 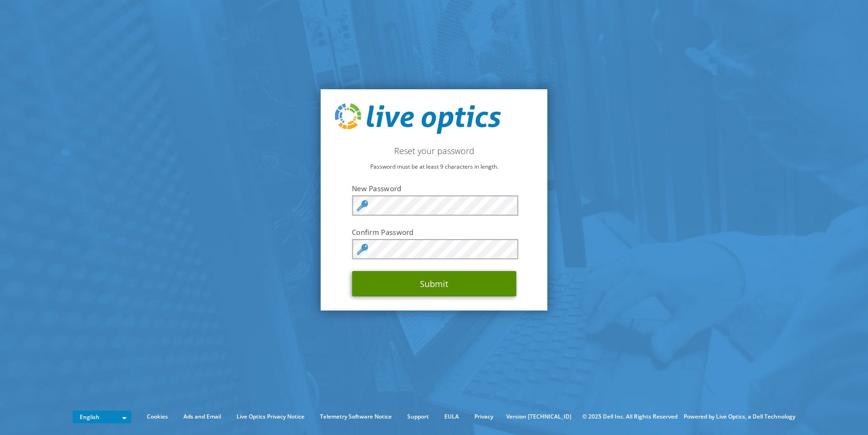 I want to click on button: Submit, so click(x=434, y=283).